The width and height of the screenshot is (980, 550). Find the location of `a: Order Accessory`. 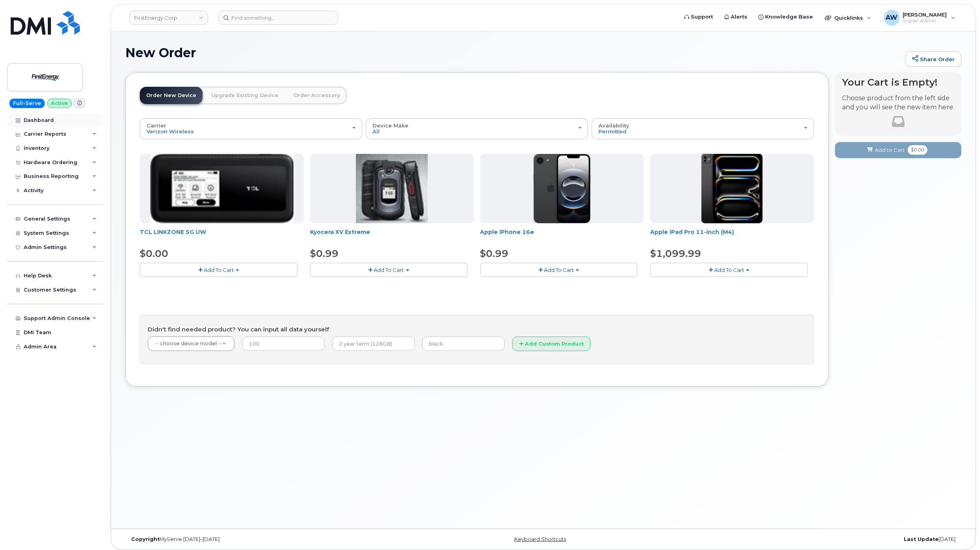

a: Order Accessory is located at coordinates (317, 96).